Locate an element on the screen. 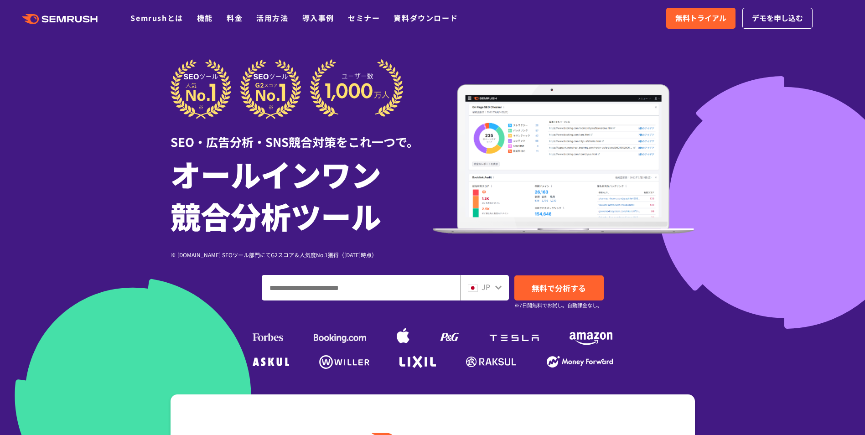 This screenshot has width=865, height=435. span: JP is located at coordinates (486, 287).